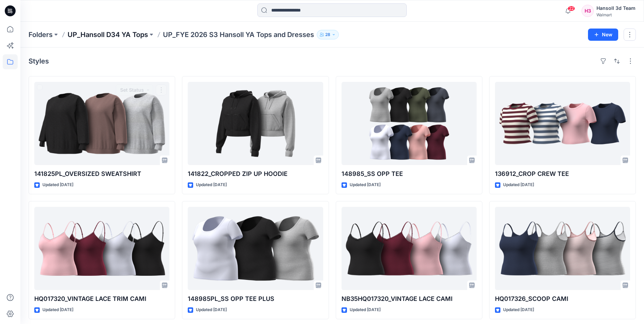 This screenshot has width=644, height=324. What do you see at coordinates (409, 298) in the screenshot?
I see `p: NB35HQ017320_VINTAGE LACE CAMI` at bounding box center [409, 298].